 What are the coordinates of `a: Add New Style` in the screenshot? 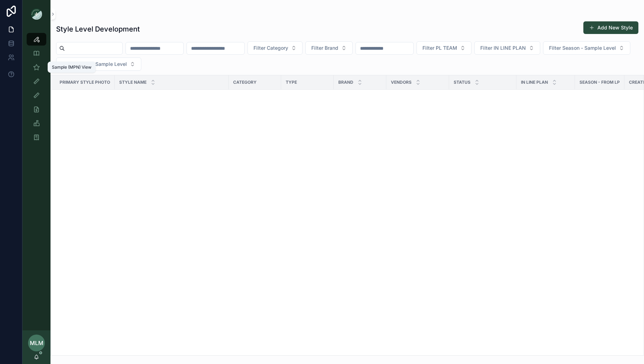 It's located at (611, 28).